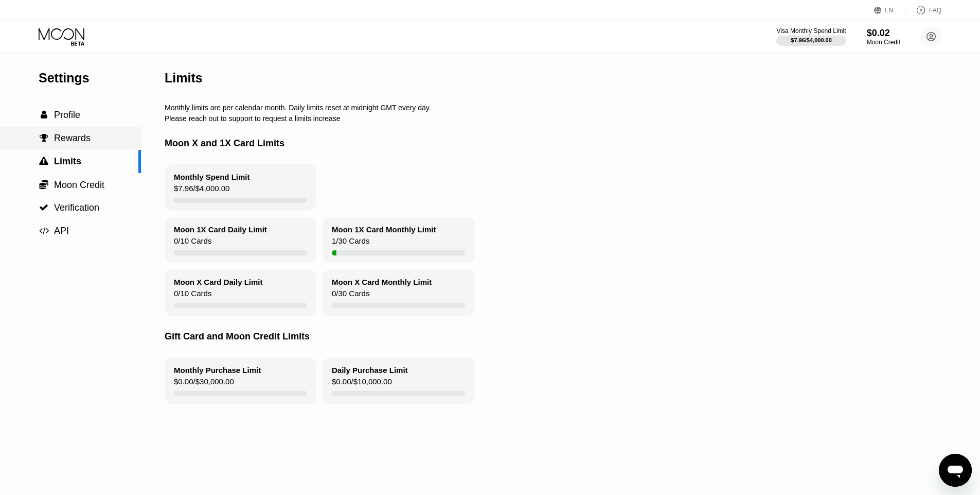 The height and width of the screenshot is (495, 980). I want to click on div: Please reach out to support to request a limits increase, so click(557, 118).